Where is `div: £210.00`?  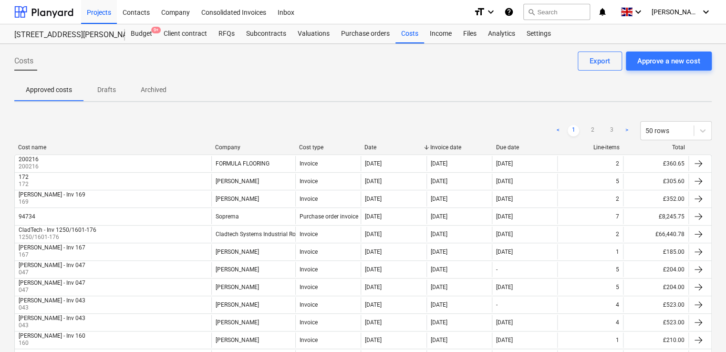
div: £210.00 is located at coordinates (656, 340).